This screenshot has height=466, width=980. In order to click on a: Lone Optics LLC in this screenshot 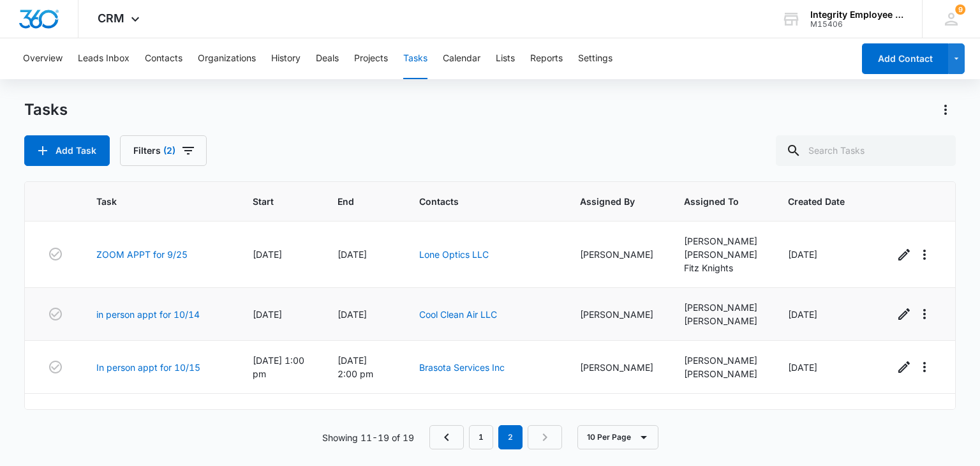, I will do `click(454, 254)`.